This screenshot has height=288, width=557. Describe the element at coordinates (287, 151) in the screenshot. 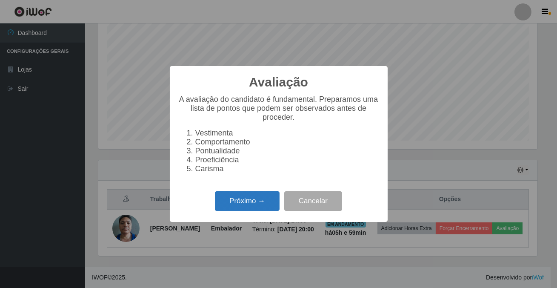

I see `li: Pontualidade` at that location.